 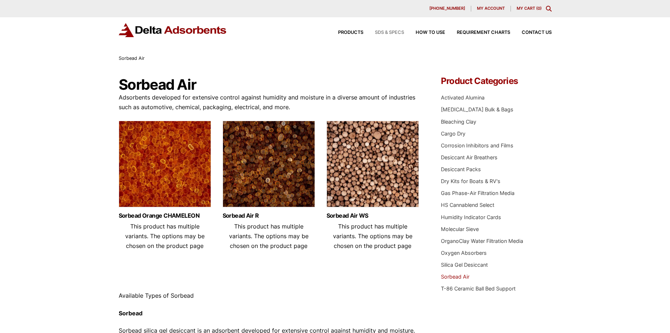 What do you see at coordinates (132, 58) in the screenshot?
I see `span: Sorbead Air` at bounding box center [132, 58].